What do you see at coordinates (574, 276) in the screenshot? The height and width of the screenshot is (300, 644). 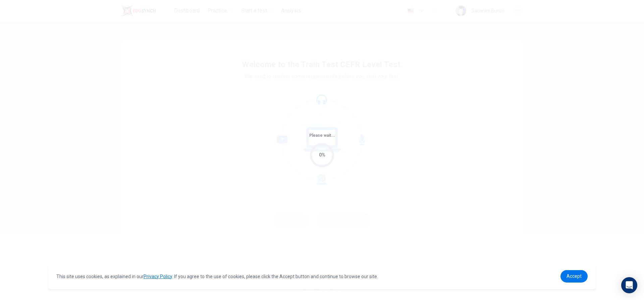 I see `span: Accept` at bounding box center [574, 276].